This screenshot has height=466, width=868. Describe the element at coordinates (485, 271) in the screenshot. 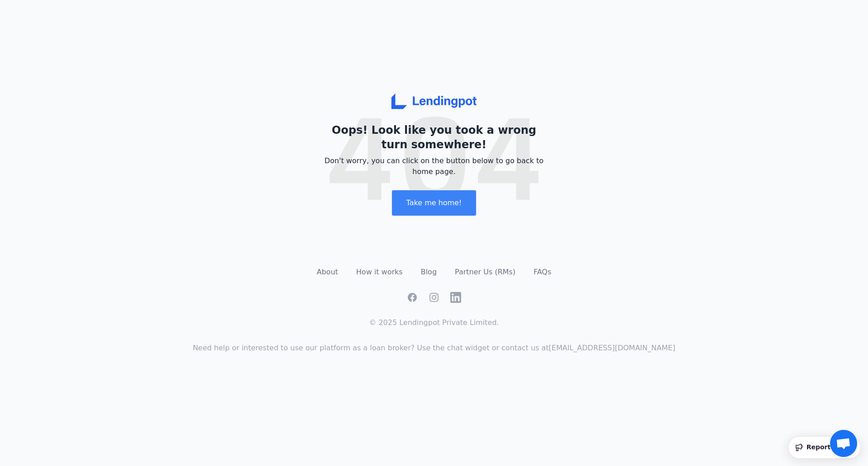

I see `a: Partner Us (RMs)` at that location.